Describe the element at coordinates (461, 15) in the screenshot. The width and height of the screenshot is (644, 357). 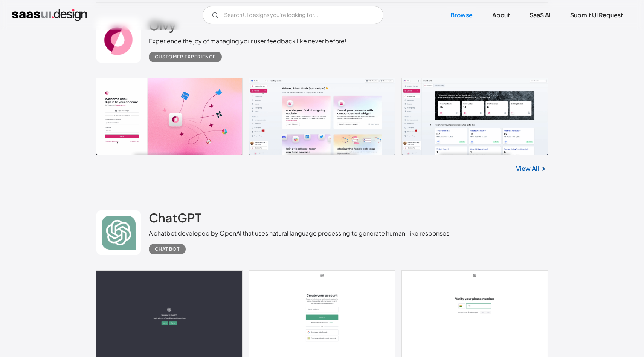
I see `a: Browse` at that location.